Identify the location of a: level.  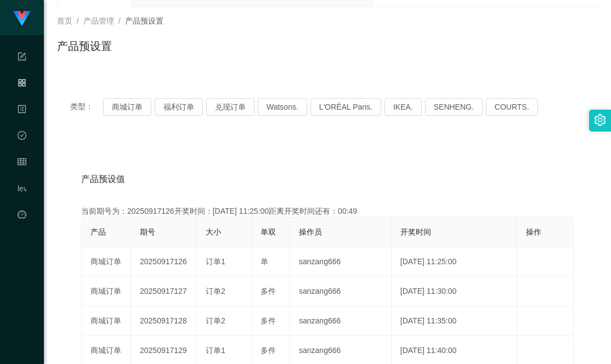
(22, 189).